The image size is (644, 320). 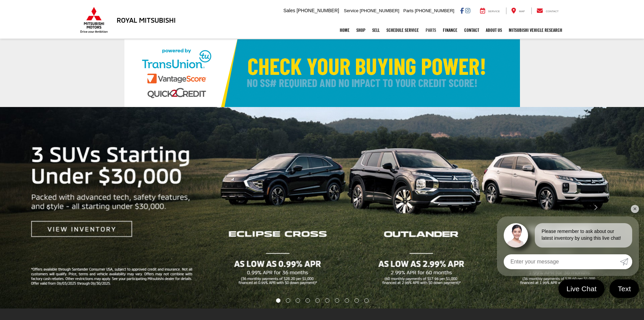 What do you see at coordinates (450, 30) in the screenshot?
I see `a: Finance` at bounding box center [450, 30].